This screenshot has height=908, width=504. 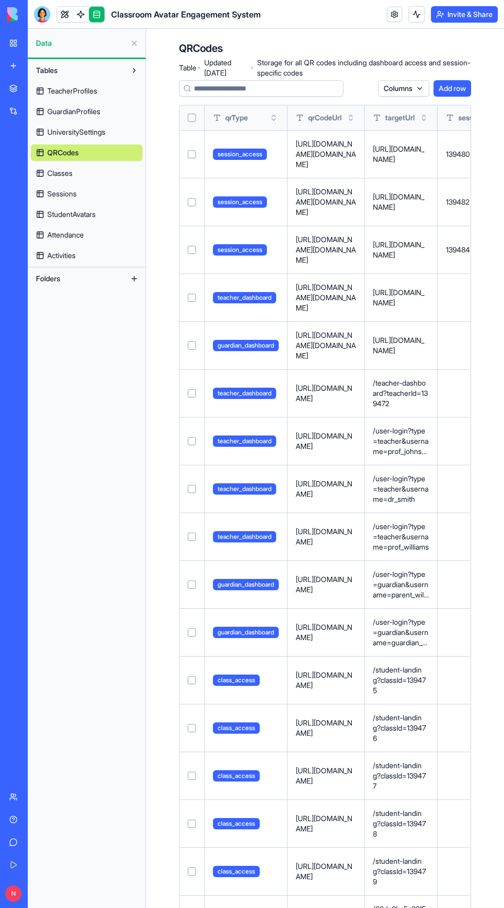 I want to click on p: /student-landing?classId=139476, so click(x=401, y=728).